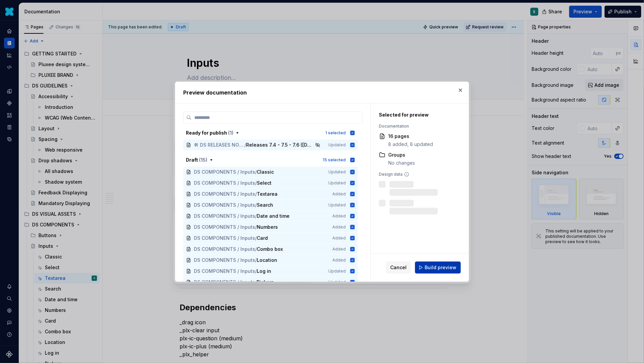 This screenshot has width=644, height=363. I want to click on div: Documentation, so click(418, 126).